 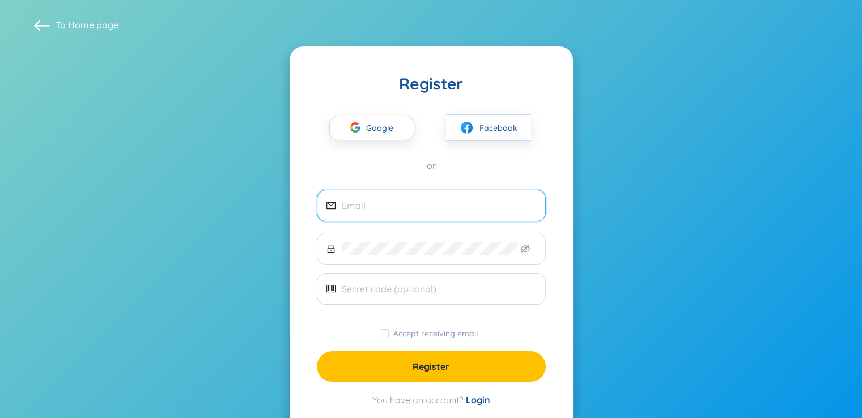 What do you see at coordinates (525, 249) in the screenshot?
I see `span: eye-invisible` at bounding box center [525, 249].